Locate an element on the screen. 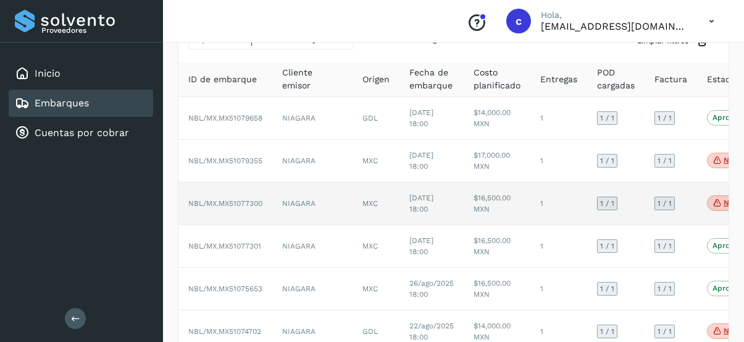 The height and width of the screenshot is (342, 744). span: NBL/MX.MX51075653 is located at coordinates (225, 288).